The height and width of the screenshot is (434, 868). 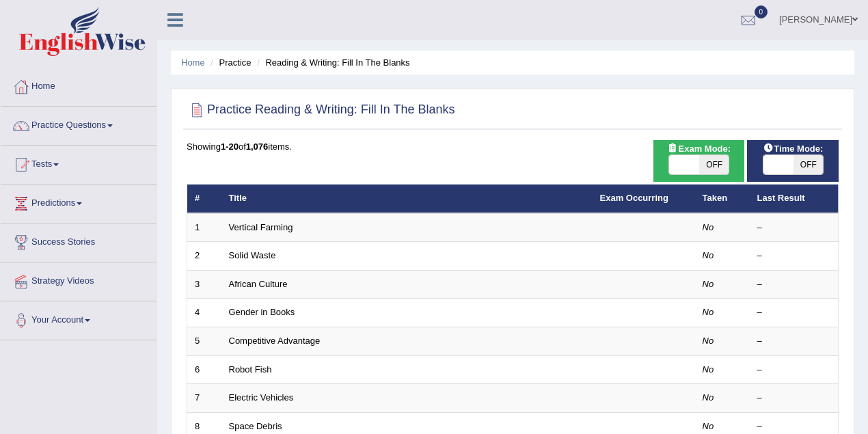 What do you see at coordinates (792, 149) in the screenshot?
I see `span: Time Mode:` at bounding box center [792, 149].